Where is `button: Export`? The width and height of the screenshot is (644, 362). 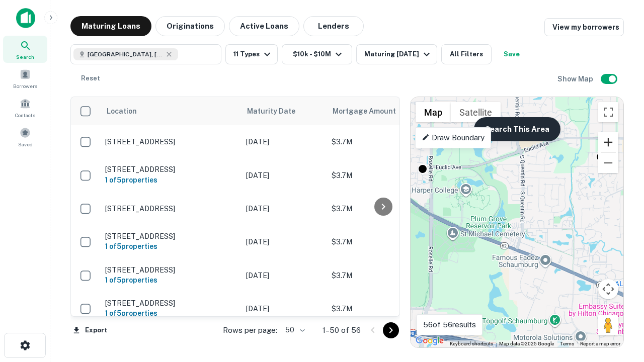 button: Export is located at coordinates (90, 331).